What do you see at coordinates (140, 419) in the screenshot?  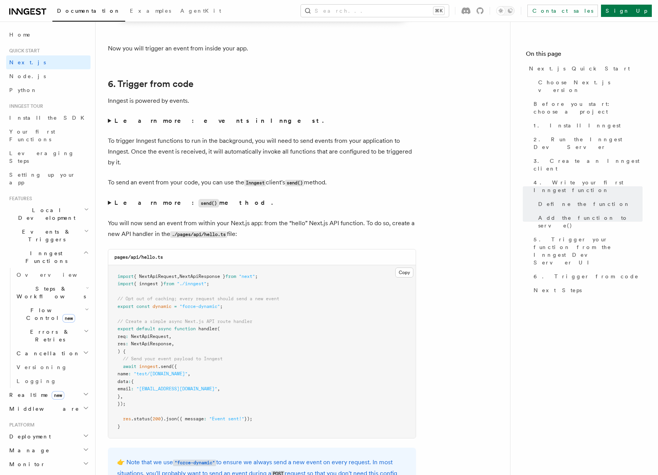 I see `span: .status` at bounding box center [140, 419].